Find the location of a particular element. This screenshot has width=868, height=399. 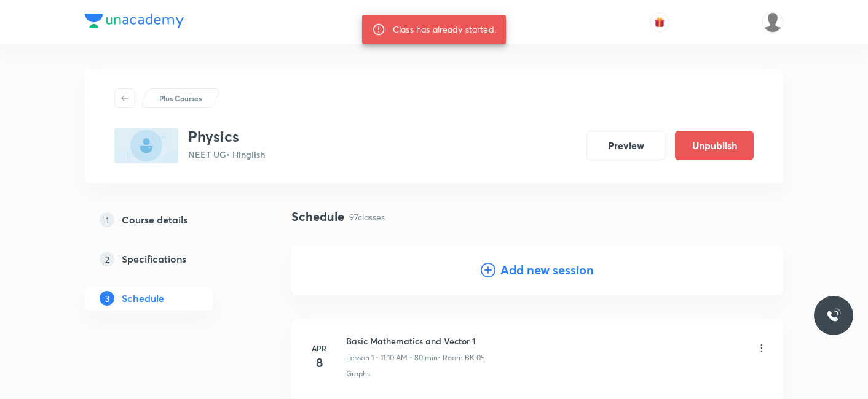

button: Preview is located at coordinates (626, 146).